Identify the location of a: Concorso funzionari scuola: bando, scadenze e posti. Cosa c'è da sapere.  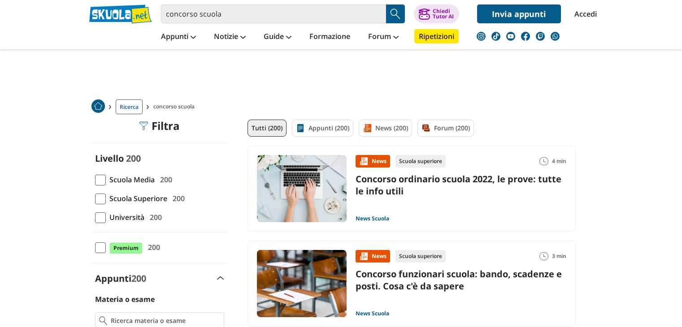
(459, 280).